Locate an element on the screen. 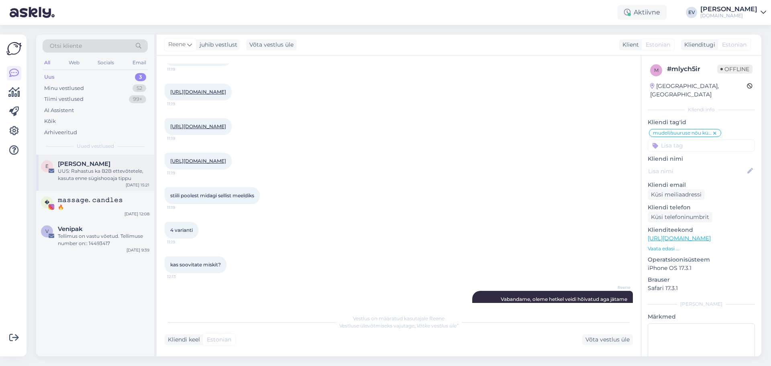 The height and width of the screenshot is (366, 771). span: Evelin Sarap is located at coordinates (84, 164).